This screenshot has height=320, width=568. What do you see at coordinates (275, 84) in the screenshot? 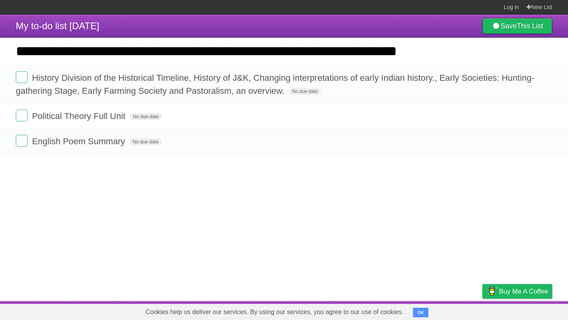
I see `span: History Division of the Historical Timeline, History of J&K, Changing interpretations of early In...` at bounding box center [275, 84].